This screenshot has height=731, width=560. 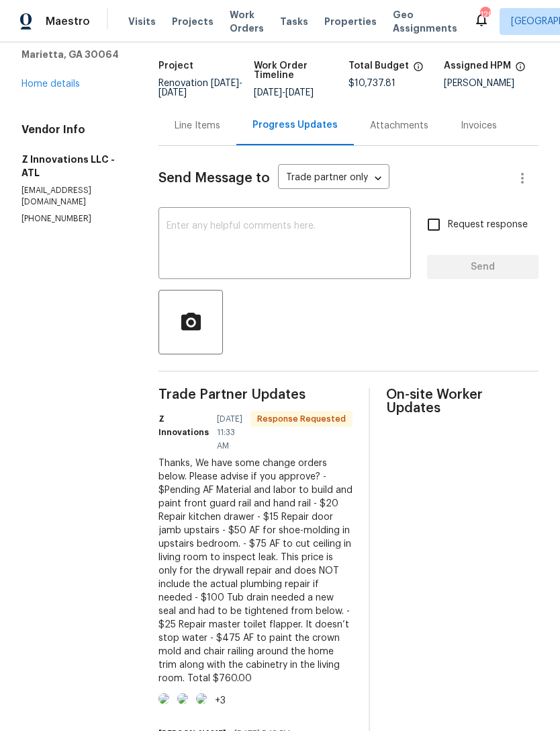 What do you see at coordinates (399, 125) in the screenshot?
I see `div: Attachments` at bounding box center [399, 125].